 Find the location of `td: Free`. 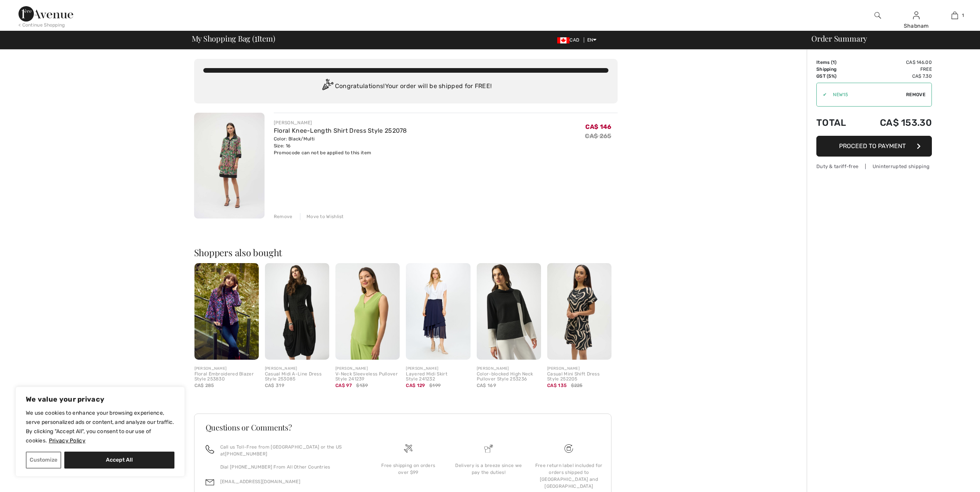

td: Free is located at coordinates (894, 69).